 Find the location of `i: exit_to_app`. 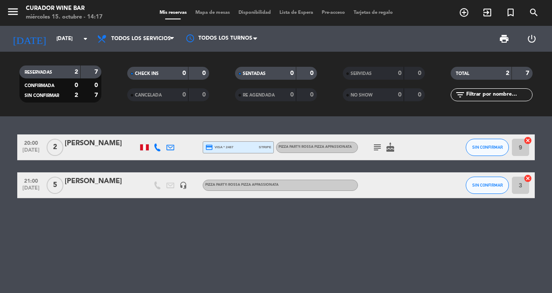

i: exit_to_app is located at coordinates (488, 13).